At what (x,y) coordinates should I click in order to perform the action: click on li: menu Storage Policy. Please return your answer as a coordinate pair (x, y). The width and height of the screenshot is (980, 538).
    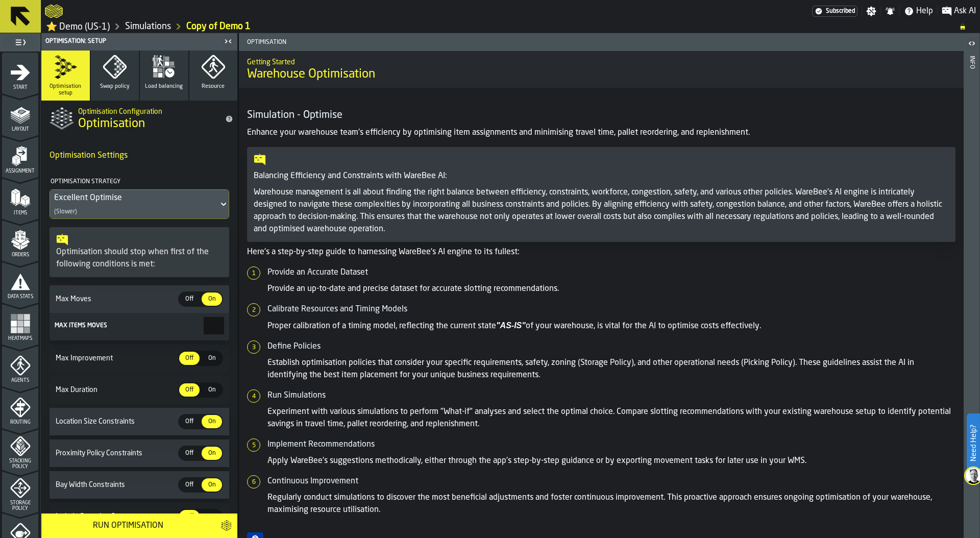
    Looking at the image, I should click on (20, 492).